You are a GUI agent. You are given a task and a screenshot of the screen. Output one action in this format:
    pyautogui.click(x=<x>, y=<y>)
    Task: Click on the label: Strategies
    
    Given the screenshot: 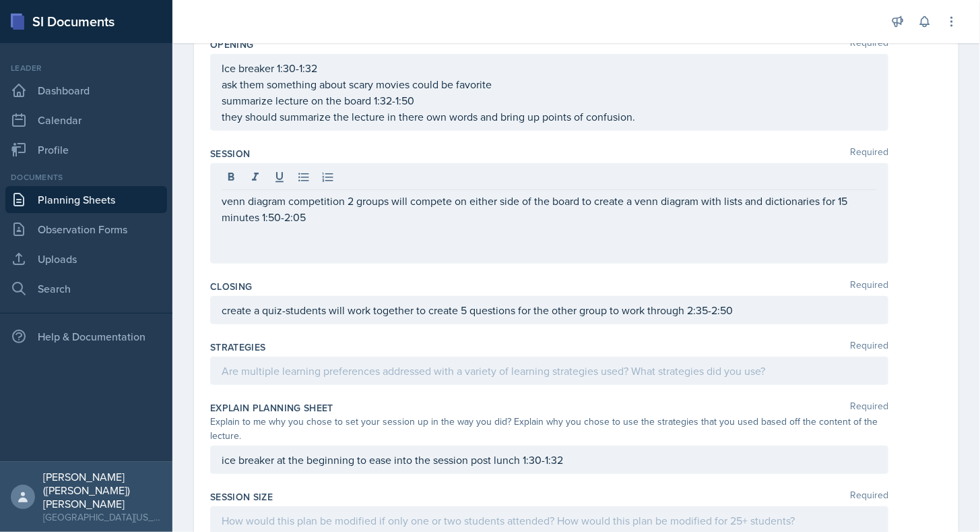 What is the action you would take?
    pyautogui.click(x=238, y=347)
    